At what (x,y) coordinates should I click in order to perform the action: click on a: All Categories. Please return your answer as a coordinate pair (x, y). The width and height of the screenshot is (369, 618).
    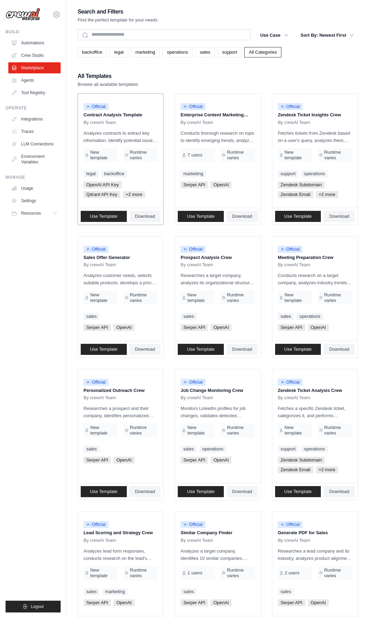
    Looking at the image, I should click on (262, 52).